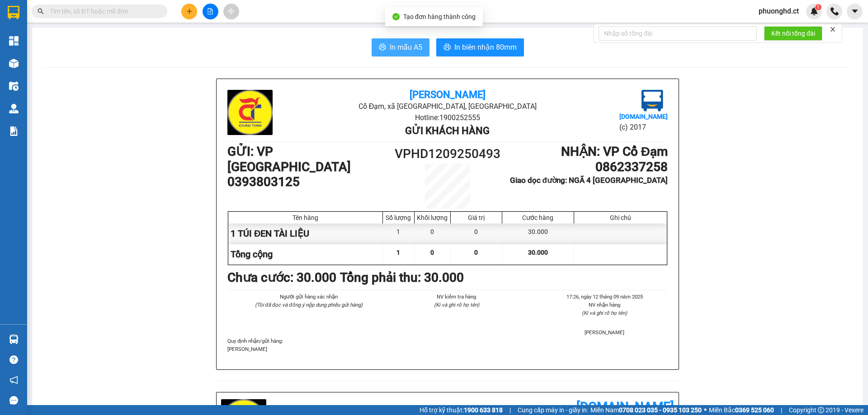 The height and width of the screenshot is (415, 868). I want to click on button: printerIn mẫu A5, so click(401, 47).